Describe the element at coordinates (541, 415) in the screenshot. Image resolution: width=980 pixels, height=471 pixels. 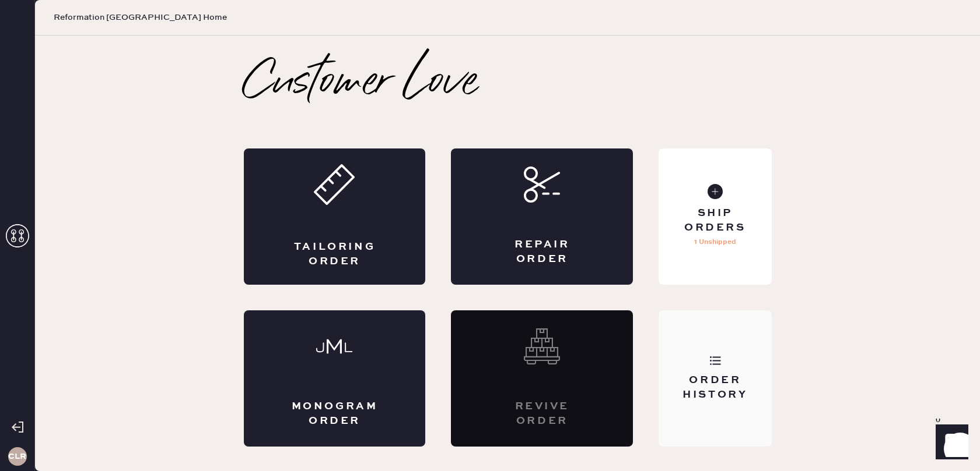
I see `div: Revive order` at that location.